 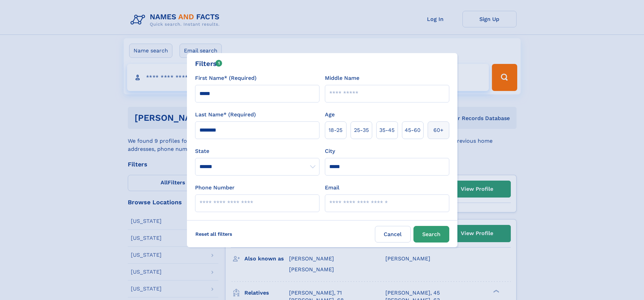 What do you see at coordinates (412, 131) in the screenshot?
I see `span: 45‑60` at bounding box center [412, 131].